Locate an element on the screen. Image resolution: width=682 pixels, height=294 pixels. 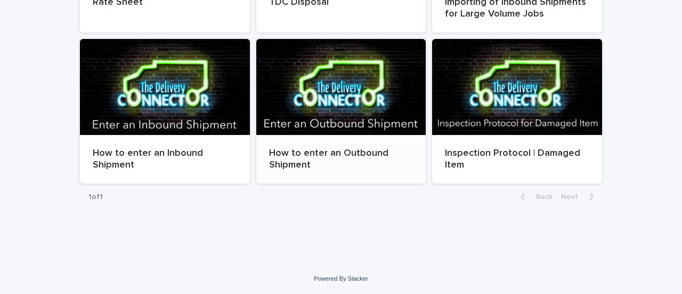
a: How to enter an Outbound Shipment is located at coordinates (341, 111).